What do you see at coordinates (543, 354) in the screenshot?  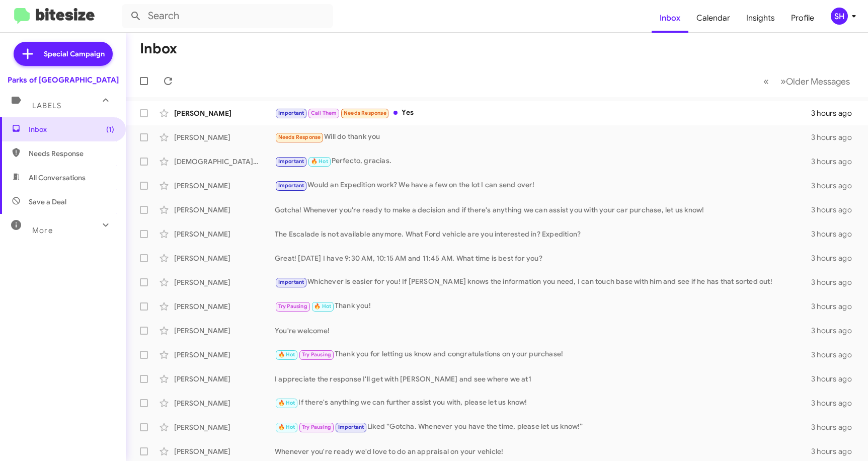 I see `div: Thank you for letting us know and congratulations on your purchase!` at bounding box center [543, 354].